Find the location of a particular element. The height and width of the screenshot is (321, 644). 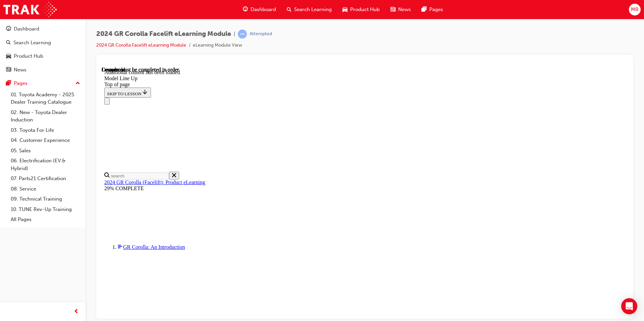

a: All Pages is located at coordinates (45, 219).